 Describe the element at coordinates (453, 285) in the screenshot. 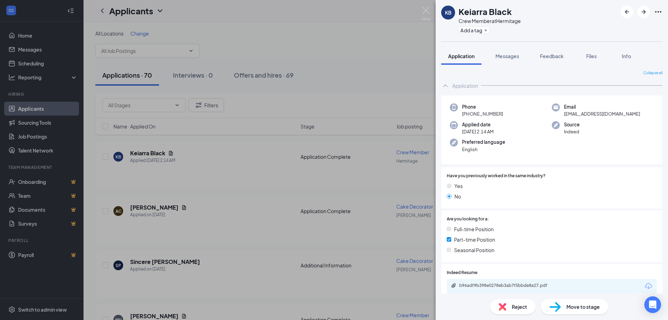

I see `svg: Paperclip` at that location.